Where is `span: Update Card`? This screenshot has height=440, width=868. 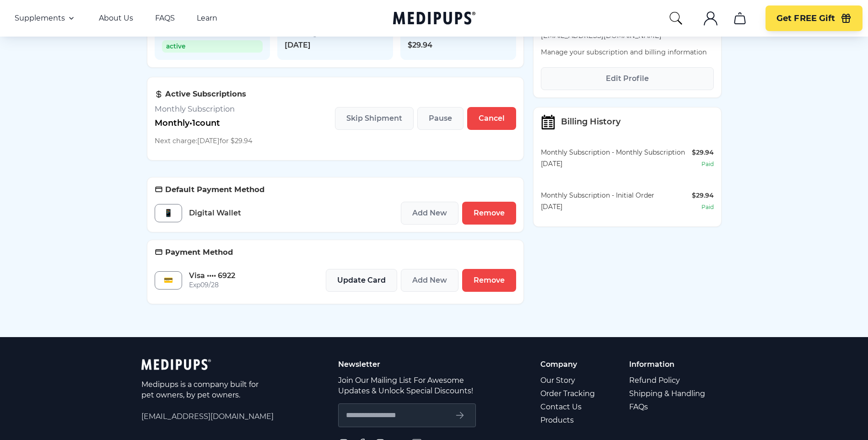 span: Update Card is located at coordinates (361, 280).